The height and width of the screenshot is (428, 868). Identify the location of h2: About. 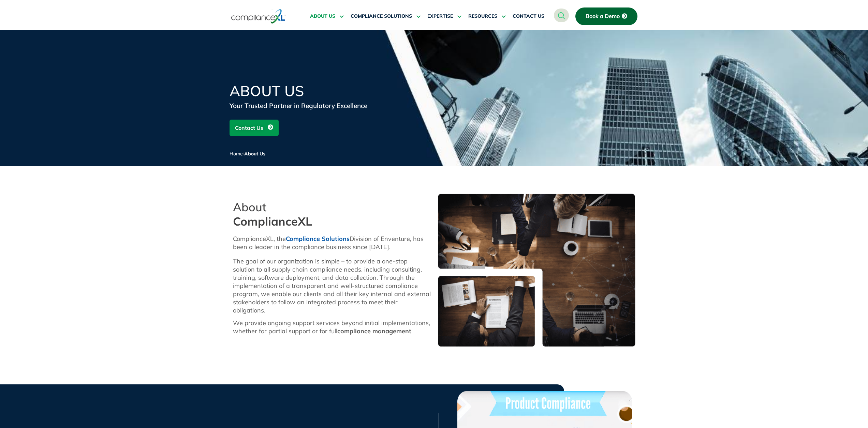
(332, 214).